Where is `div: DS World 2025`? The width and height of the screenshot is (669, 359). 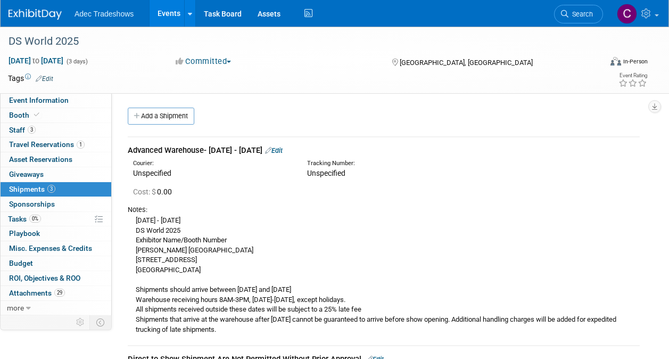 div: DS World 2025 is located at coordinates (299, 42).